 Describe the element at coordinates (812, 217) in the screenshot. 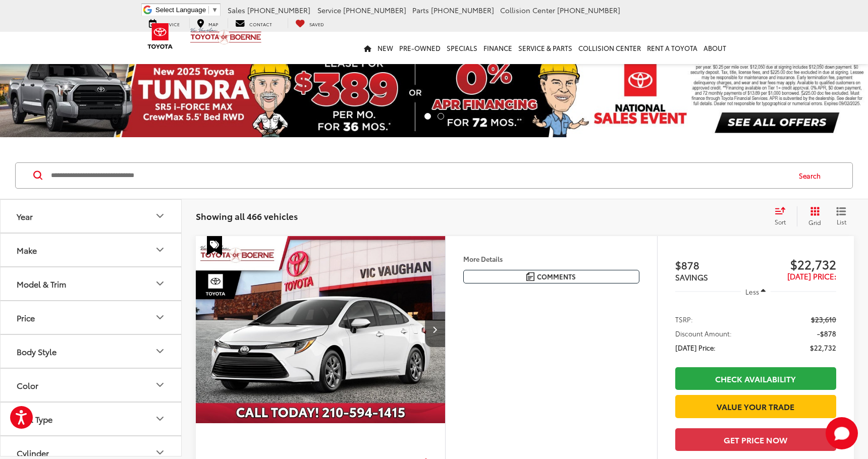

I see `button: Grid View` at that location.